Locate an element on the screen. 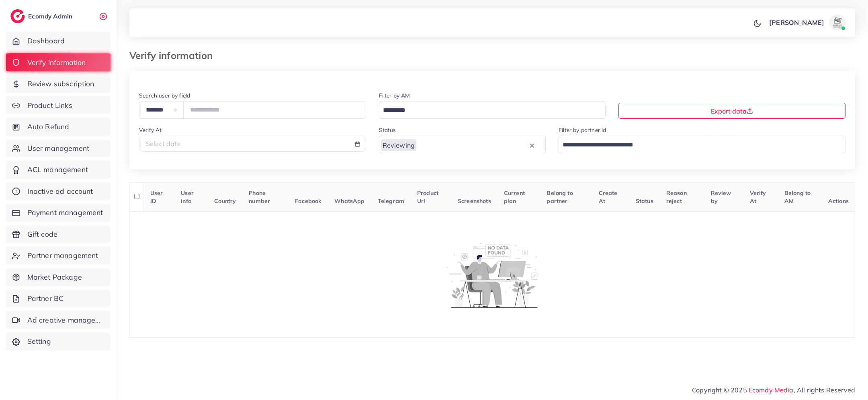  span: Export data is located at coordinates (732, 111).